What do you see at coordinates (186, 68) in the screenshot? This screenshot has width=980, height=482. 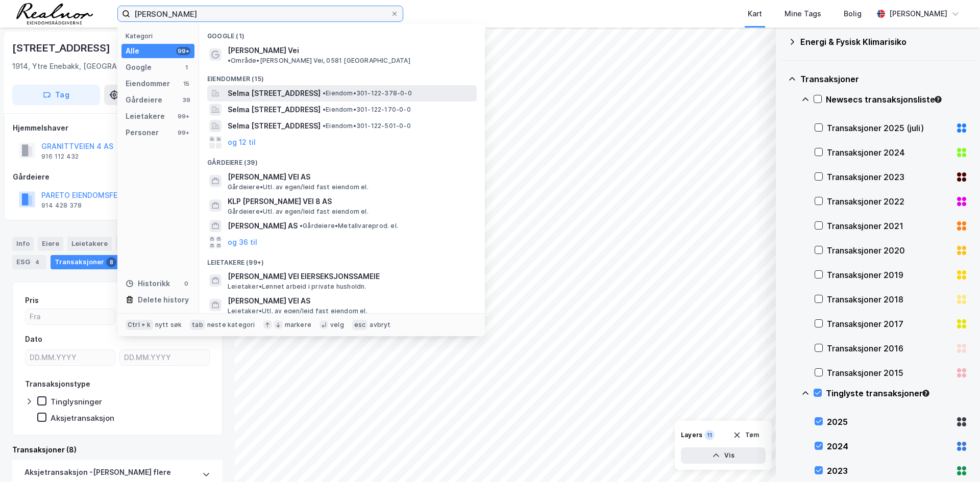 I see `div: 1` at bounding box center [186, 68].